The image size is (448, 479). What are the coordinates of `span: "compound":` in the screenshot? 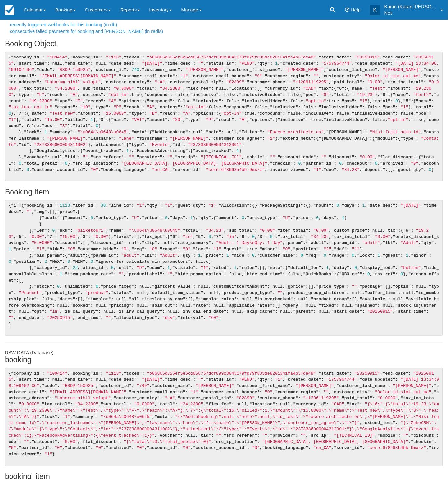 It's located at (159, 95).